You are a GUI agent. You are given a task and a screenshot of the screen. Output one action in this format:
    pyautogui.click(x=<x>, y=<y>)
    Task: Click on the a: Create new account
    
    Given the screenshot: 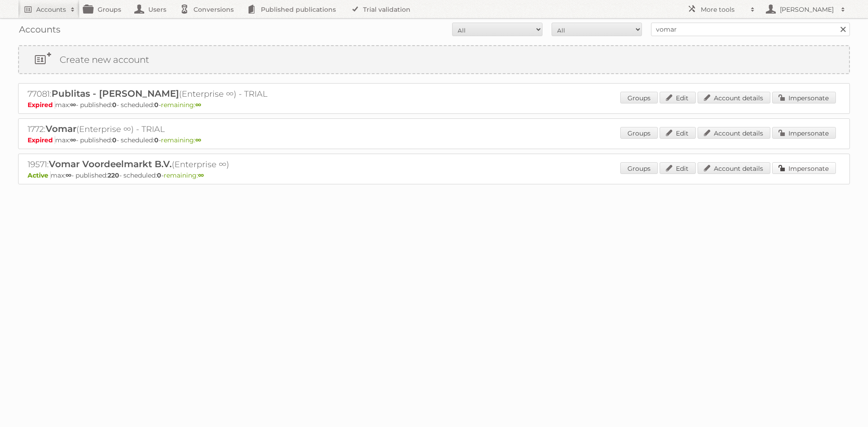 What is the action you would take?
    pyautogui.click(x=434, y=59)
    